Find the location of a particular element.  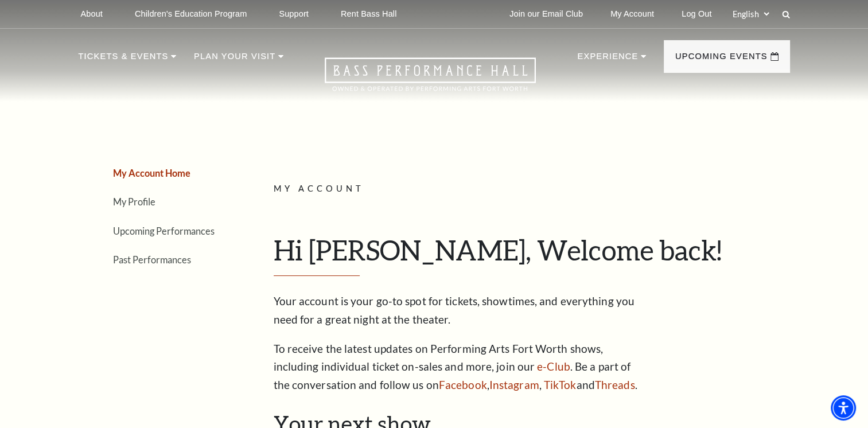

p: Upcoming Events is located at coordinates (721, 60).